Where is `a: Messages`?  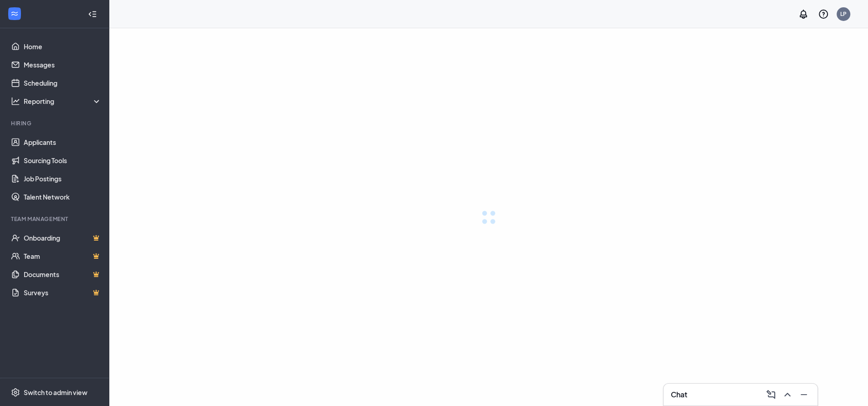 a: Messages is located at coordinates (62, 65).